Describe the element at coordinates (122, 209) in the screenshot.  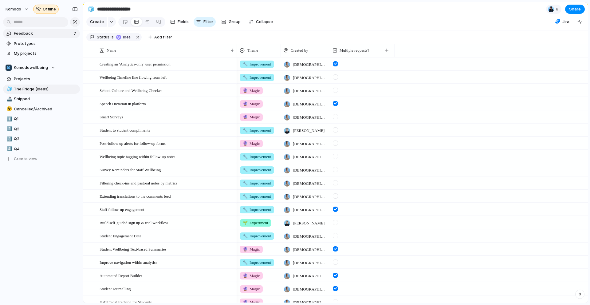
I see `span: Staff follow-up engagement` at that location.